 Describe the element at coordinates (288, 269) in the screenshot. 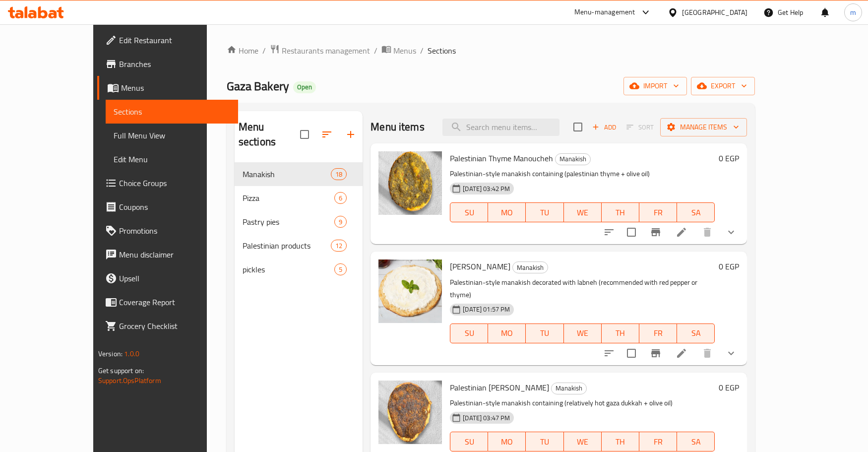

I see `div: pickles` at that location.